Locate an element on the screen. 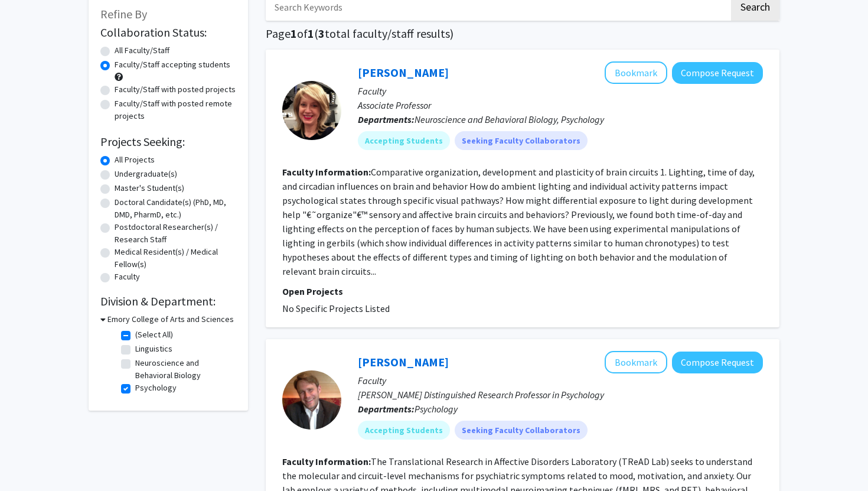  h2: Projects Seeking: is located at coordinates (168, 142).